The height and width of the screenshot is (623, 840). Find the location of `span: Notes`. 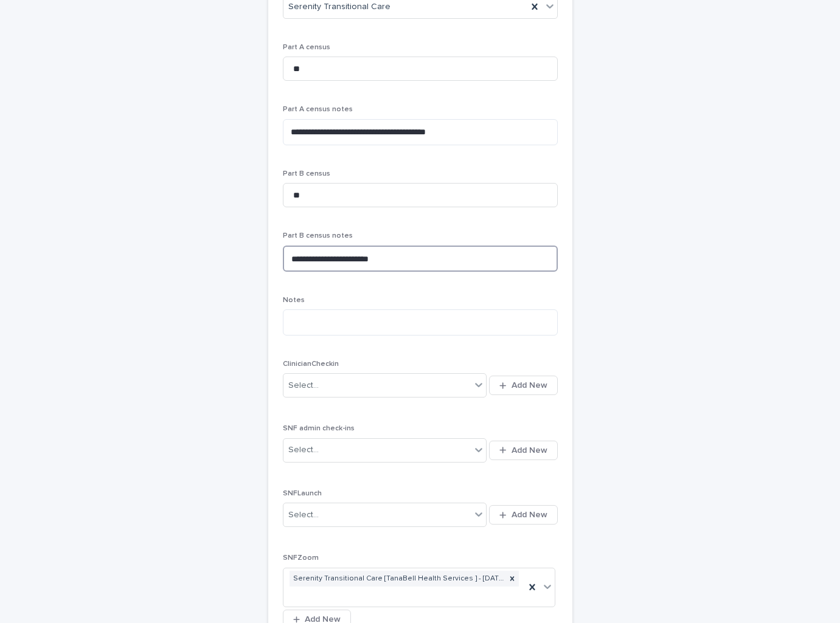

span: Notes is located at coordinates (294, 300).